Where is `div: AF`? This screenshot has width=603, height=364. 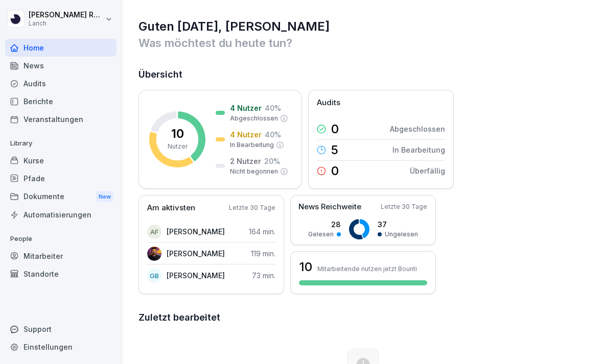 div: AF is located at coordinates (154, 232).